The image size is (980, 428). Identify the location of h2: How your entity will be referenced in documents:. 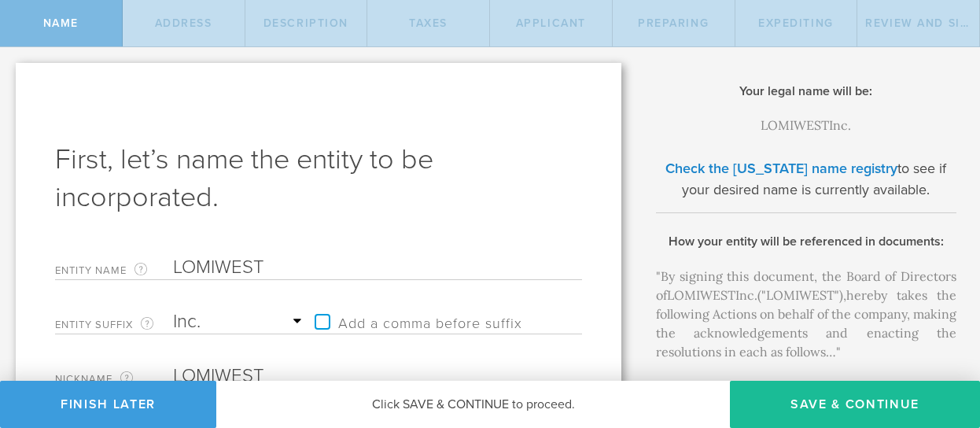
(806, 242).